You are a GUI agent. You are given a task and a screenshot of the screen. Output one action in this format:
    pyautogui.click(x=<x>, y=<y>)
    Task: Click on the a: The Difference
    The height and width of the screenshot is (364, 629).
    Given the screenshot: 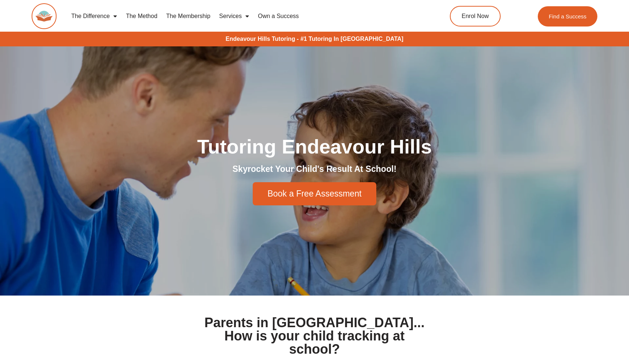 What is the action you would take?
    pyautogui.click(x=94, y=16)
    